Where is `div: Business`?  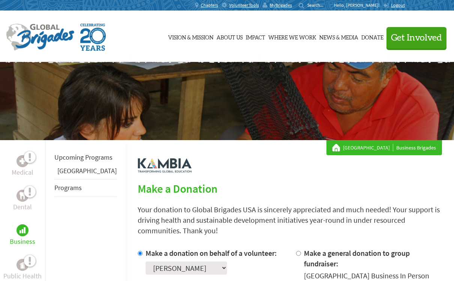
div: Business is located at coordinates (23, 230).